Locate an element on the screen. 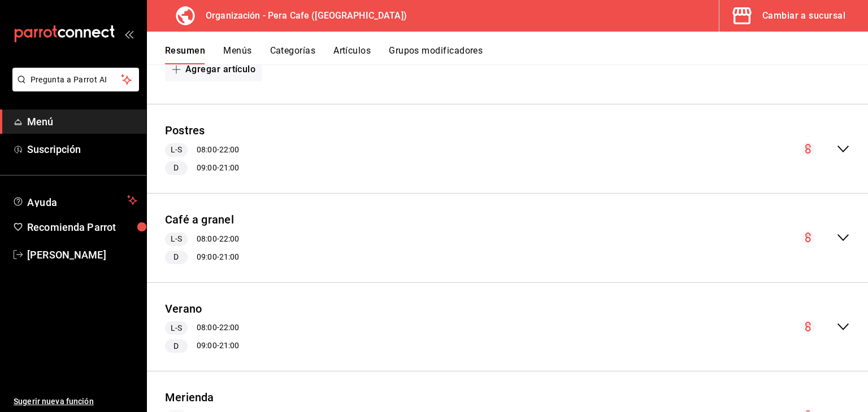 Image resolution: width=868 pixels, height=412 pixels. span: Menú is located at coordinates (82, 122).